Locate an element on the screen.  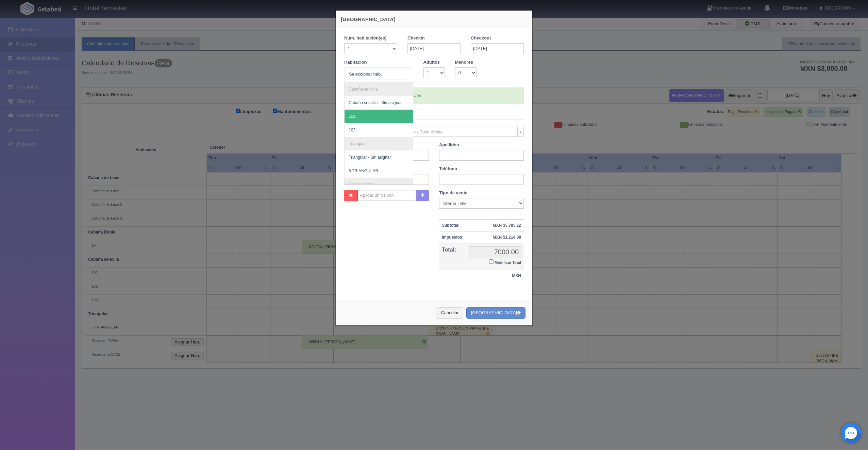
label: Apellidos is located at coordinates (449, 145).